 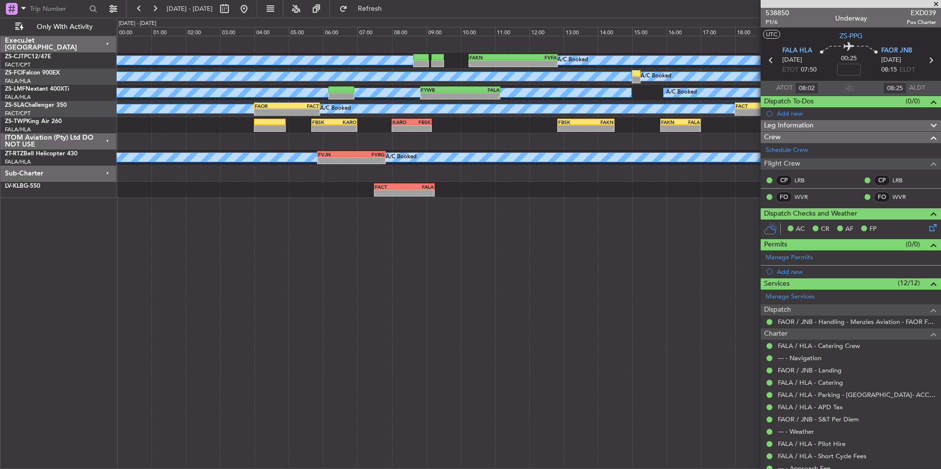 What do you see at coordinates (917, 88) in the screenshot?
I see `span: ALDT` at bounding box center [917, 88].